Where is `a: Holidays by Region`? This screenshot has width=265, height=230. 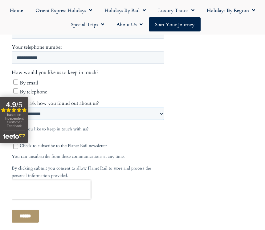
a: Holidays by Region is located at coordinates (231, 10).